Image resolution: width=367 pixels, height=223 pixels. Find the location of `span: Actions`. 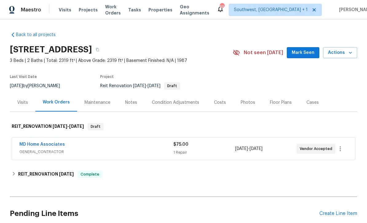

span: Actions is located at coordinates (340, 53).